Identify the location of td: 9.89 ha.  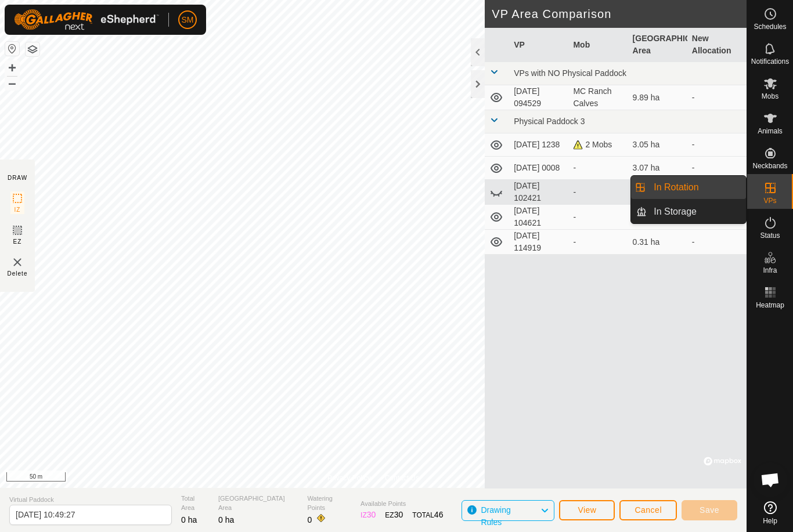
(658, 97).